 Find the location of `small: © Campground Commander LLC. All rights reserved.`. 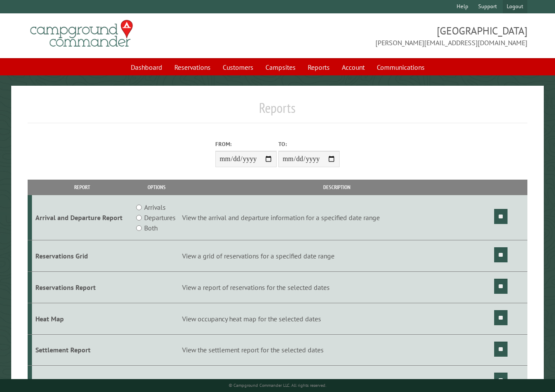

small: © Campground Commander LLC. All rights reserved. is located at coordinates (278, 386).